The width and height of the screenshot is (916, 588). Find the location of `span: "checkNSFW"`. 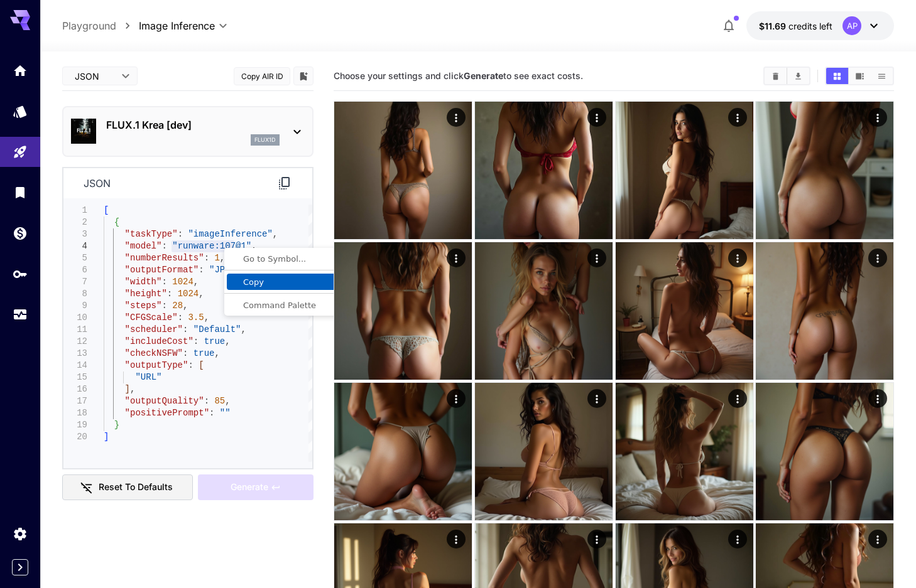

span: "checkNSFW" is located at coordinates (154, 353).